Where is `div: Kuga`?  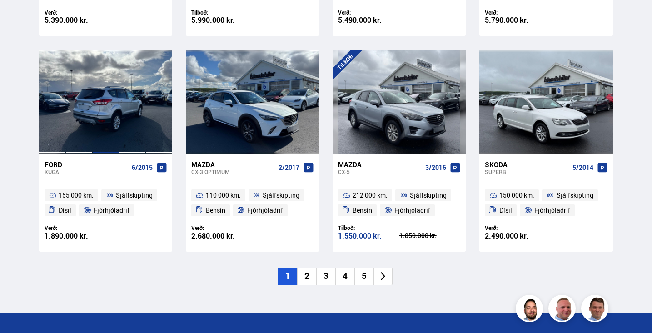 div: Kuga is located at coordinates (86, 172).